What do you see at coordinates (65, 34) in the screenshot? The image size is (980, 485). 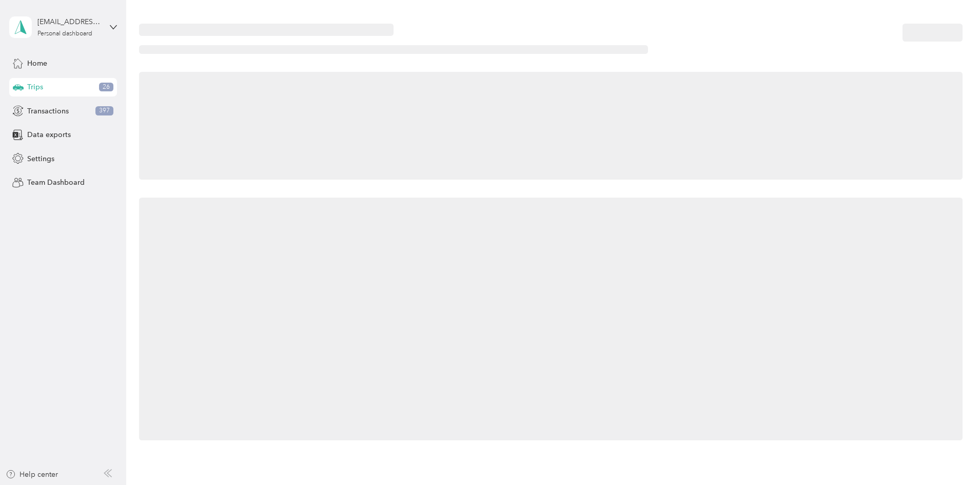 I see `div: Personal dashboard` at bounding box center [65, 34].